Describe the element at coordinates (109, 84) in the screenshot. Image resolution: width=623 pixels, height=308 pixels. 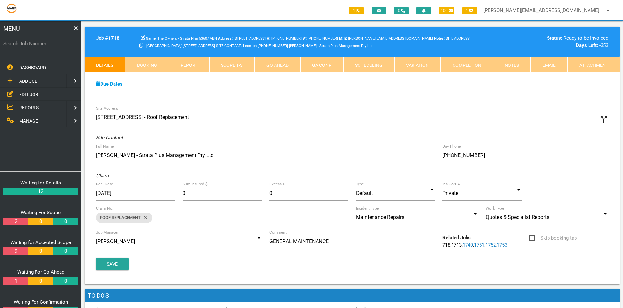
I see `b: Due Dates` at that location.